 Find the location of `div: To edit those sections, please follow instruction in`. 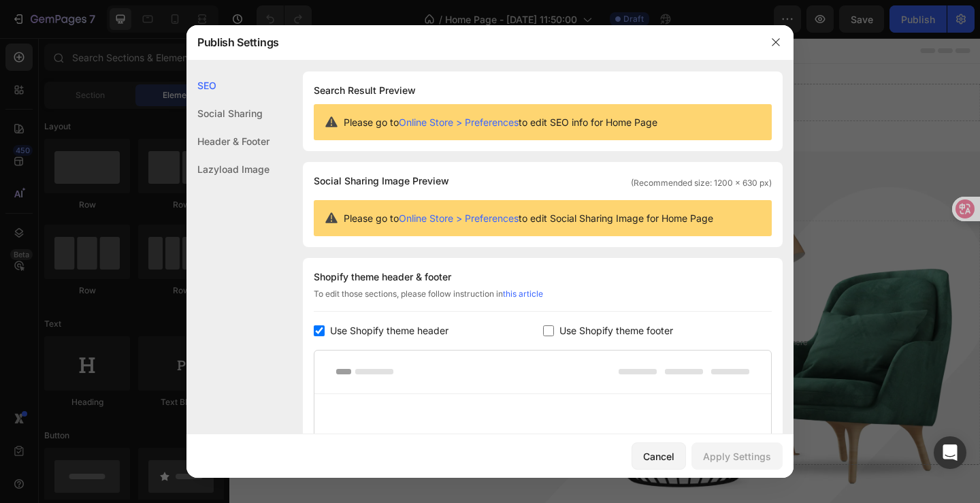

div: To edit those sections, please follow instruction in is located at coordinates (543, 299).